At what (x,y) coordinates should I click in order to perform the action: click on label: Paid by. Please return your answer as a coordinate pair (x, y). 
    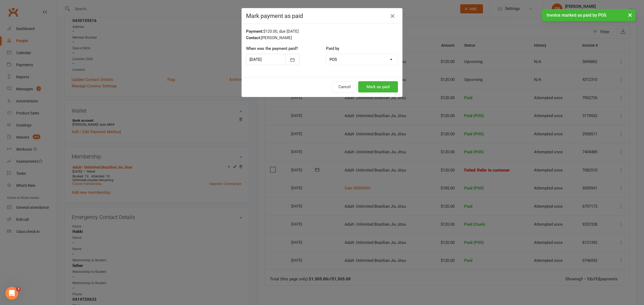
    Looking at the image, I should click on (332, 48).